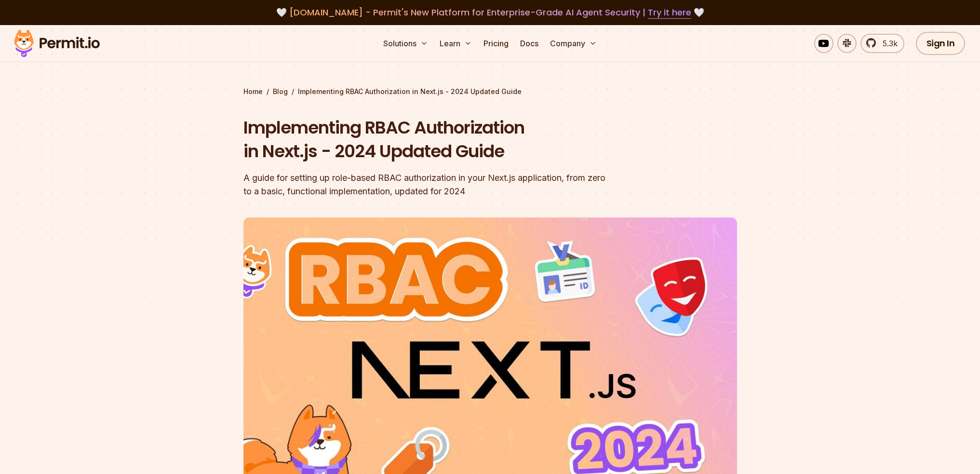 The width and height of the screenshot is (980, 474). What do you see at coordinates (887, 43) in the screenshot?
I see `span: 5.3k` at bounding box center [887, 43].